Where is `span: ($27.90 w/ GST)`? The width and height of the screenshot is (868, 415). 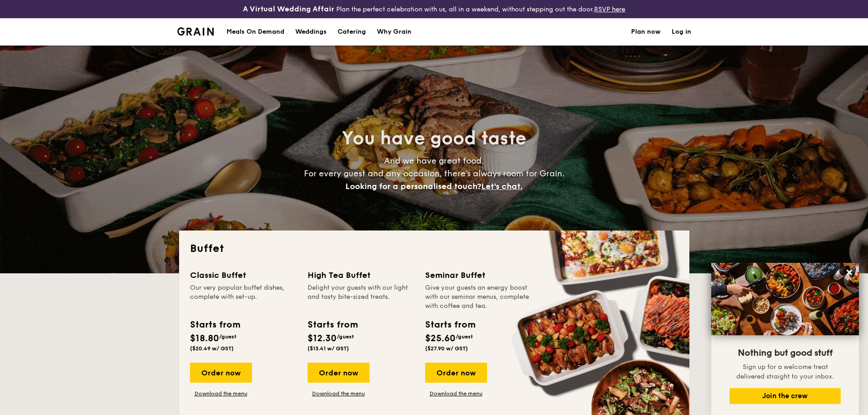 span: ($27.90 w/ GST) is located at coordinates (447, 349).